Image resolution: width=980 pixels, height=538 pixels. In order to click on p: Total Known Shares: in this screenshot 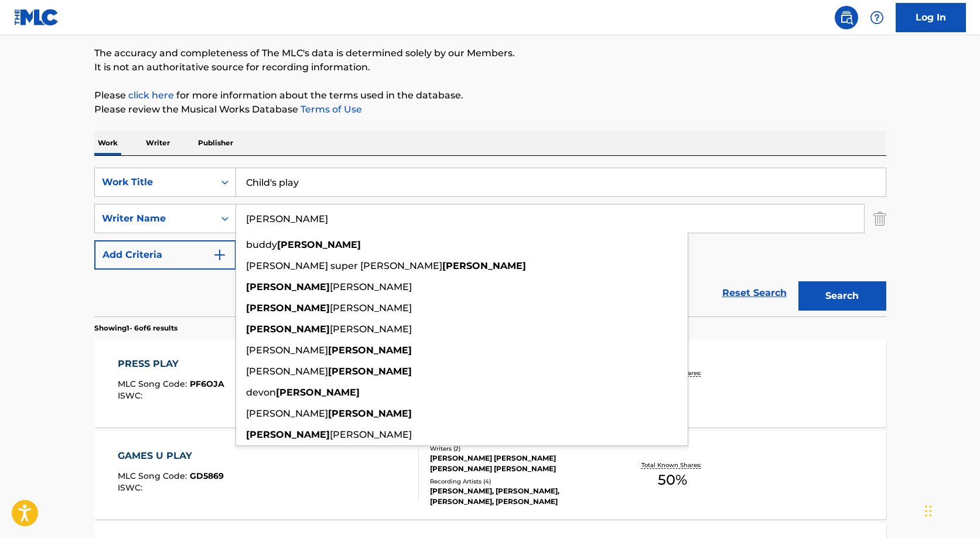, I will do `click(673, 465)`.